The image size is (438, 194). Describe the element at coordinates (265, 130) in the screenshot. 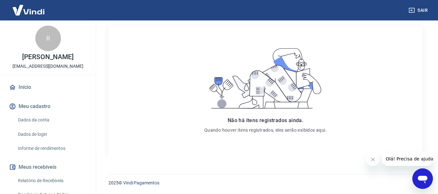

I see `p: Quando houver itens registrados, eles serão exibidos aqui.` at that location.